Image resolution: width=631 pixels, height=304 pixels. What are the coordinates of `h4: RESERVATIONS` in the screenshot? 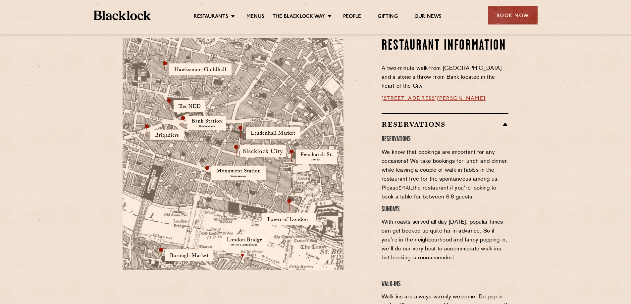 It's located at (445, 139).